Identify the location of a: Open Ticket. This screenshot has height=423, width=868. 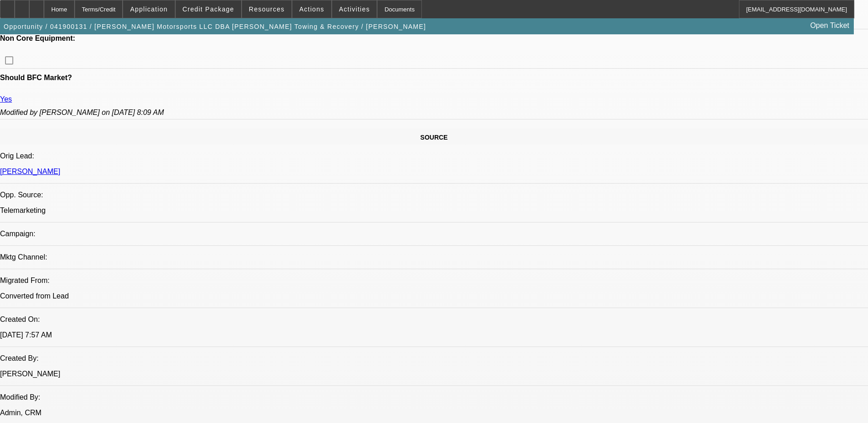
(830, 26).